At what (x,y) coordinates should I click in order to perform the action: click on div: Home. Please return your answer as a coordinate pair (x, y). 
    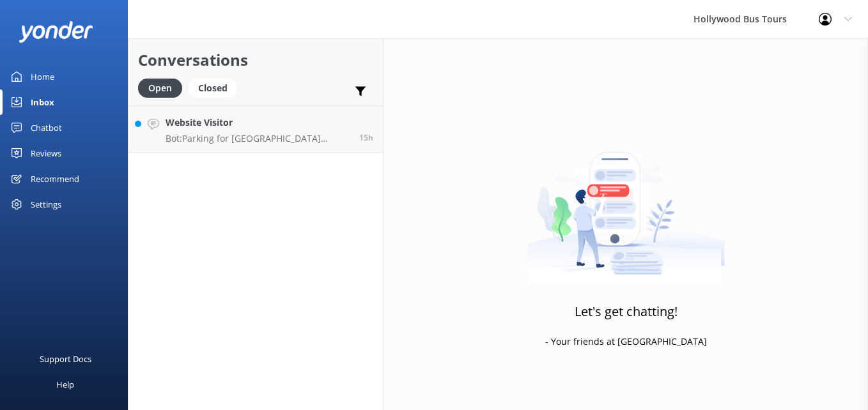
    Looking at the image, I should click on (42, 76).